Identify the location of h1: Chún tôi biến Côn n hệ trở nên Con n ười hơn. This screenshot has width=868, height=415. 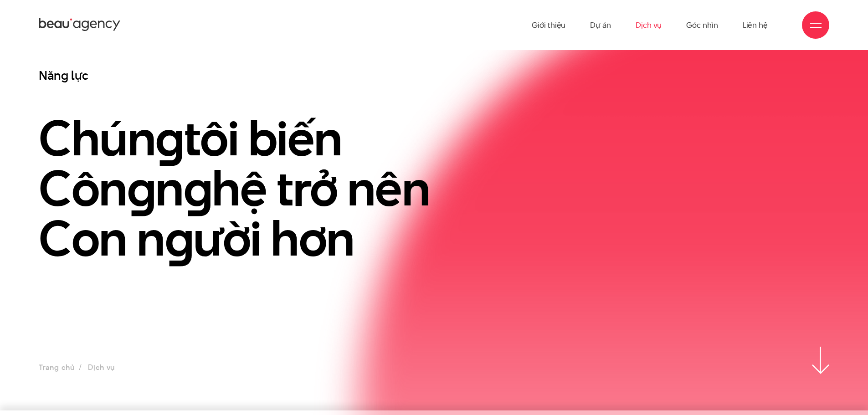
(332, 189).